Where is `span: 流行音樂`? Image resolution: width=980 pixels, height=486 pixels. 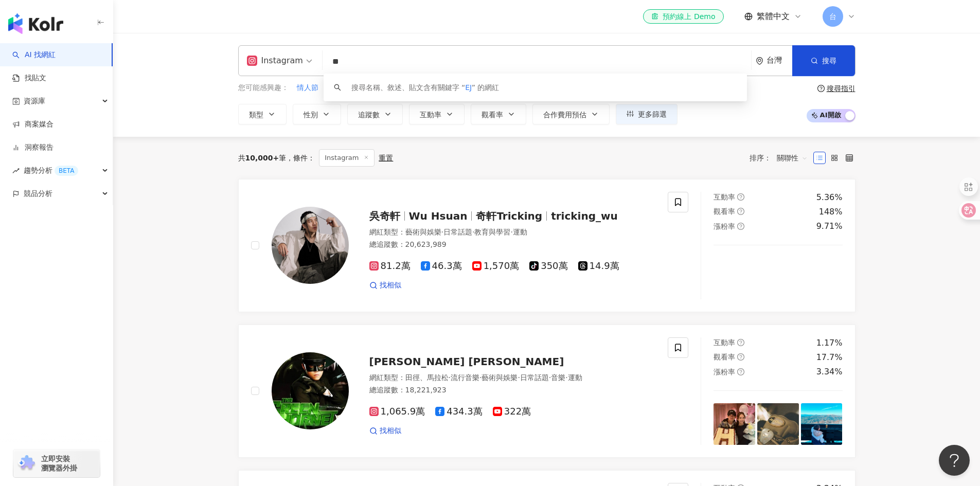
span: 流行音樂 is located at coordinates (465, 377).